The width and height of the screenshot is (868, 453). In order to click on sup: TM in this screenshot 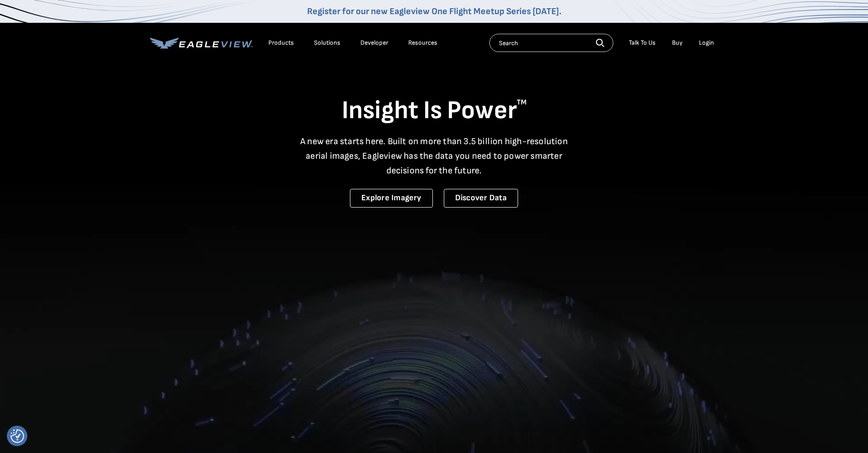, I will do `click(521, 102)`.